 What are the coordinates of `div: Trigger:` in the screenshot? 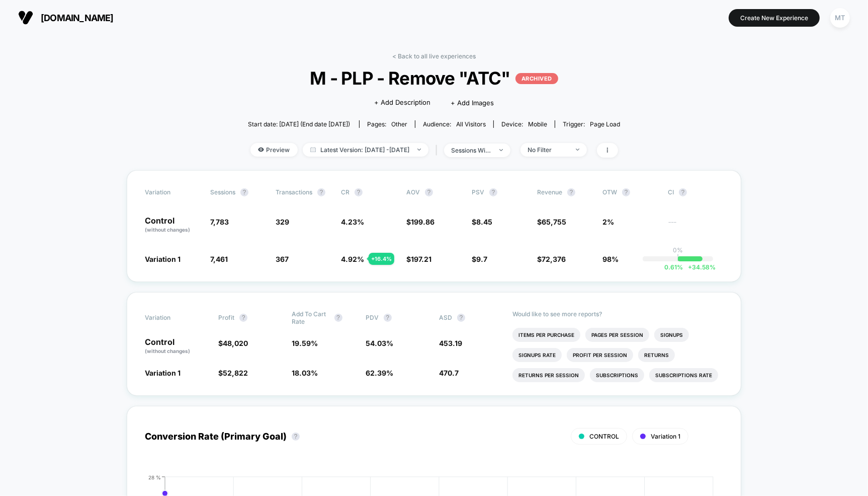 It's located at (591, 124).